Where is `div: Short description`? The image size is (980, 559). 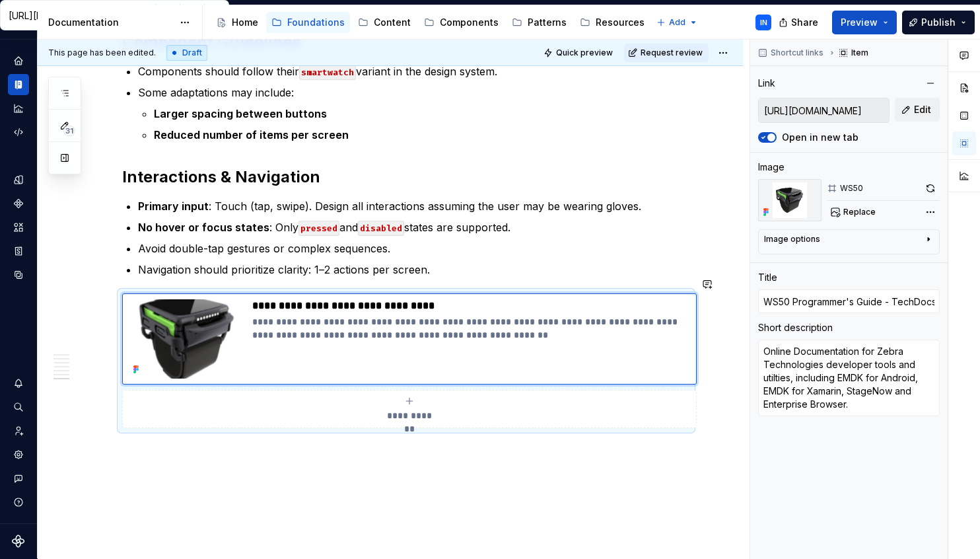
div: Short description is located at coordinates (795, 327).